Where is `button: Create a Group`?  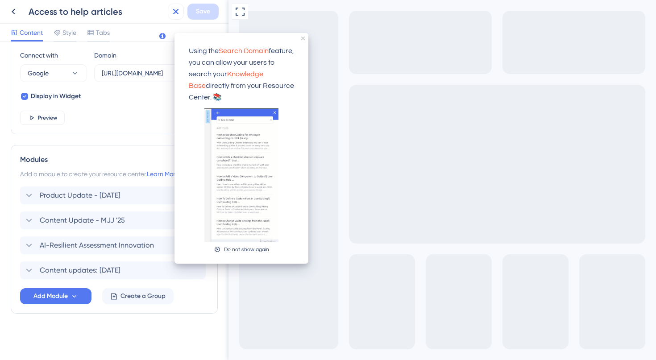 button: Create a Group is located at coordinates (138, 296).